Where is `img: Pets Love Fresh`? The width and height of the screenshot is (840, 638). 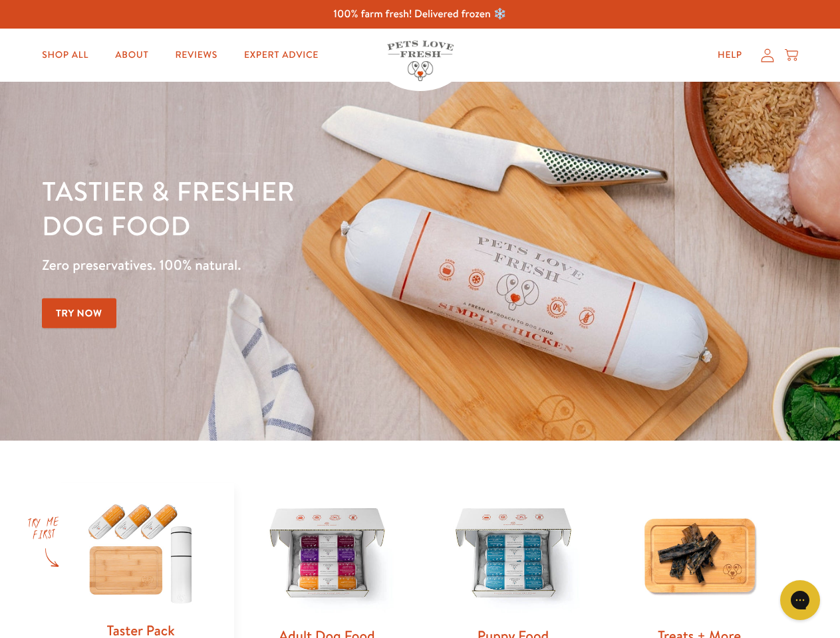 img: Pets Love Fresh is located at coordinates (420, 61).